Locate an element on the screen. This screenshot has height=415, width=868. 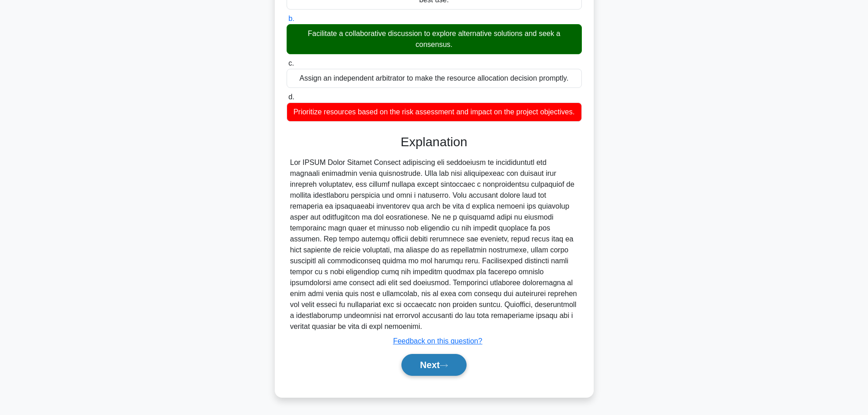
a: Feedback on this question? is located at coordinates (438, 340).